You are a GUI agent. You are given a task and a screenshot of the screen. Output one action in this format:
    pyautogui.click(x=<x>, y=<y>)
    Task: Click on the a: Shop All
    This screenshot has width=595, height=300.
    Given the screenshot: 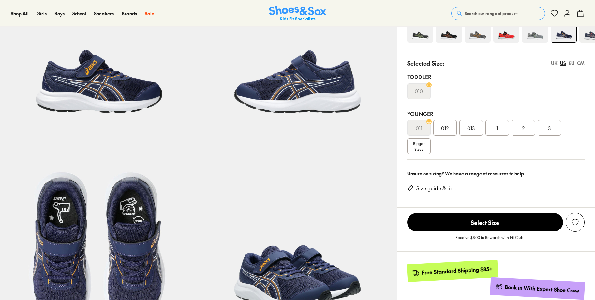 What is the action you would take?
    pyautogui.click(x=20, y=13)
    